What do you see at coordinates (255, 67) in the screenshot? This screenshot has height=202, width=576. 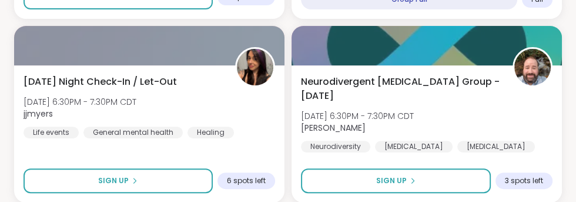 I see `img: jjmyers` at bounding box center [255, 67].